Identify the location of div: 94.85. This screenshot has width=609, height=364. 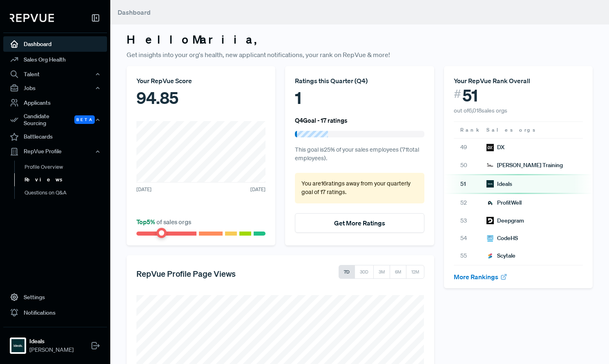
(201, 98).